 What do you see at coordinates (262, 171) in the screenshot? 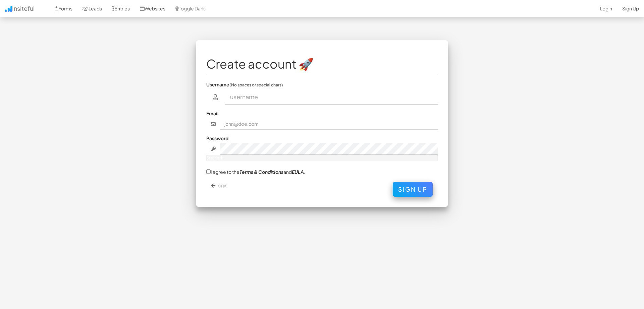
I see `a: Terms & Conditions` at bounding box center [262, 171].